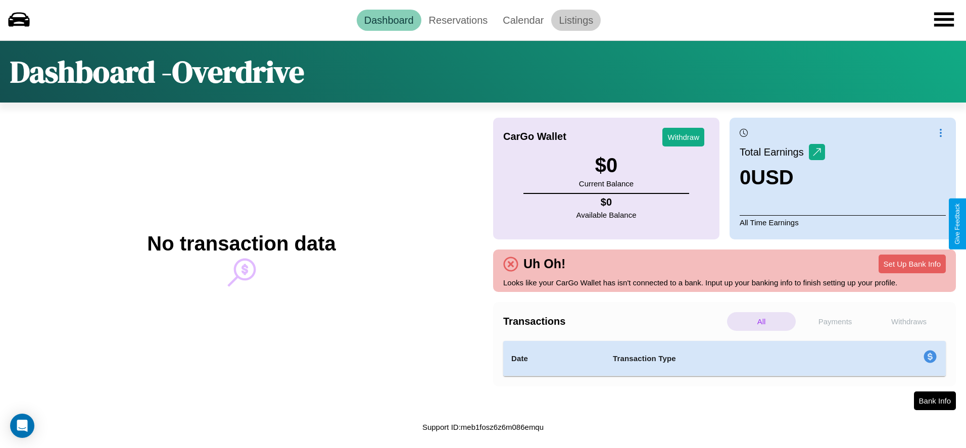  Describe the element at coordinates (606, 202) in the screenshot. I see `h4: $ 0` at that location.